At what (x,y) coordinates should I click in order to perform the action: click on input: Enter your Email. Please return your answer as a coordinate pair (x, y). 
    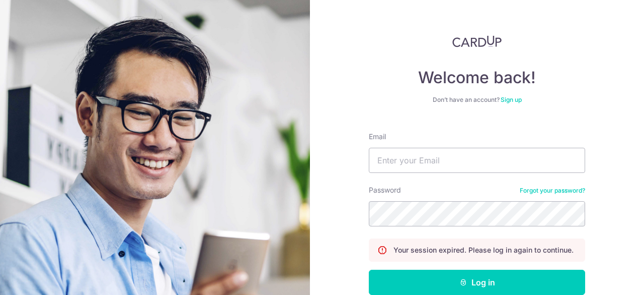
    Looking at the image, I should click on (477, 160).